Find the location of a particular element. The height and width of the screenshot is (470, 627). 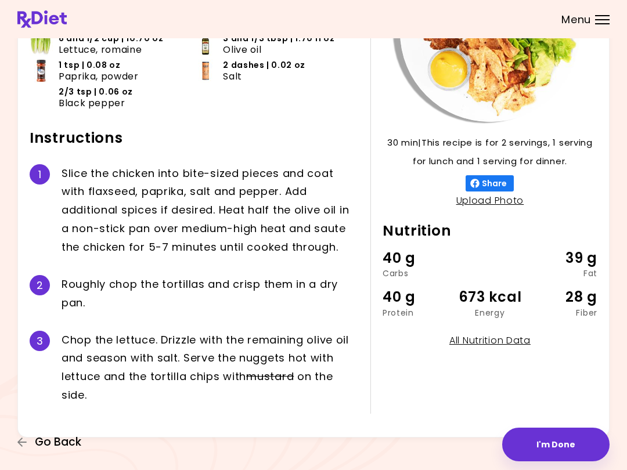

div: Carbs is located at coordinates (418, 273).